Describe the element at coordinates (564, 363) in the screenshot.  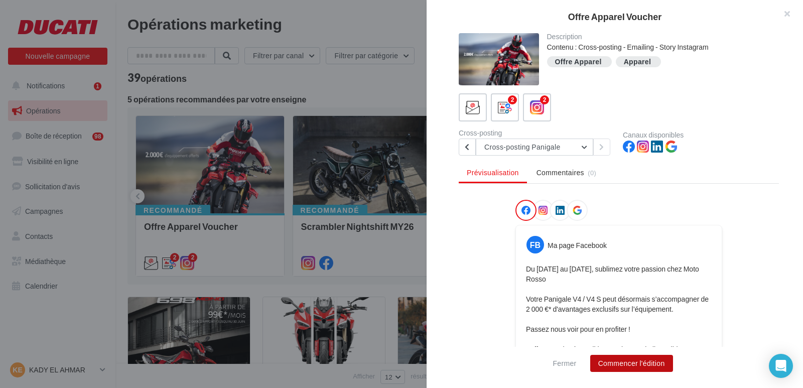
I see `button: Fermer` at that location.